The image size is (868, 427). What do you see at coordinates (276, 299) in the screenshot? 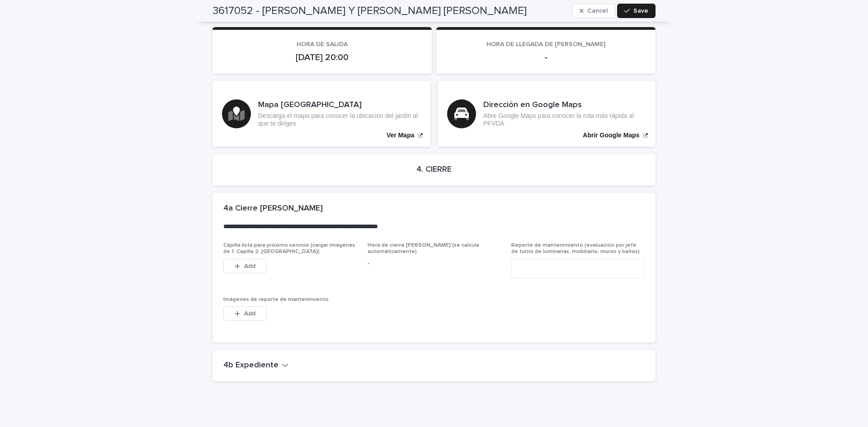
I see `span: Imágenes de reporte de mantenimiento` at bounding box center [276, 299].